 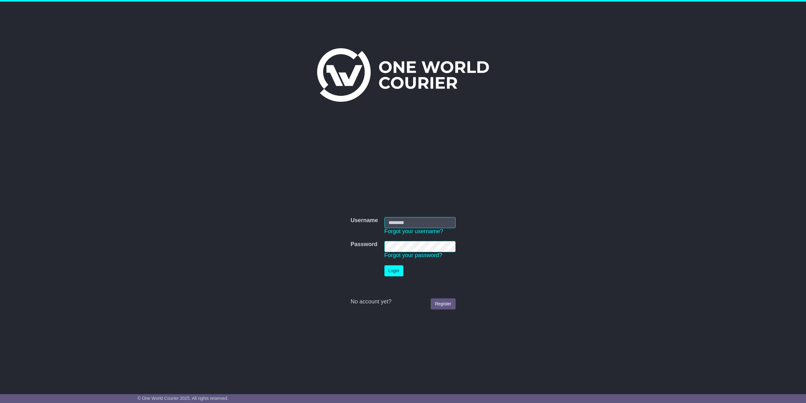 What do you see at coordinates (413, 255) in the screenshot?
I see `a: Forgot your password?` at bounding box center [413, 255].